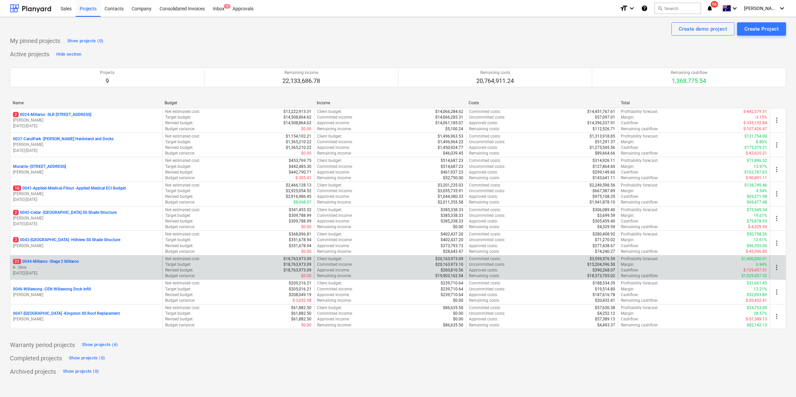  I want to click on p: $461,937.23, so click(452, 172).